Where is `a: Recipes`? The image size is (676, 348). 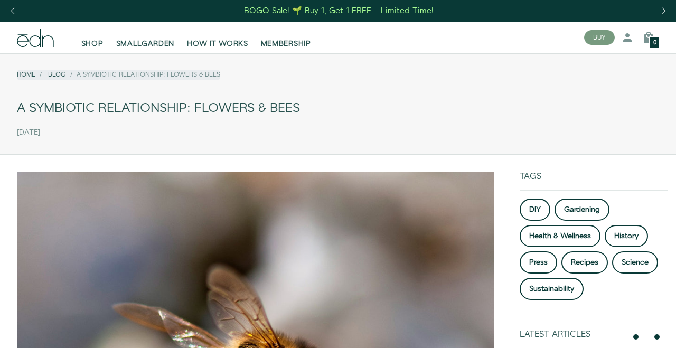
a: Recipes is located at coordinates (585, 263).